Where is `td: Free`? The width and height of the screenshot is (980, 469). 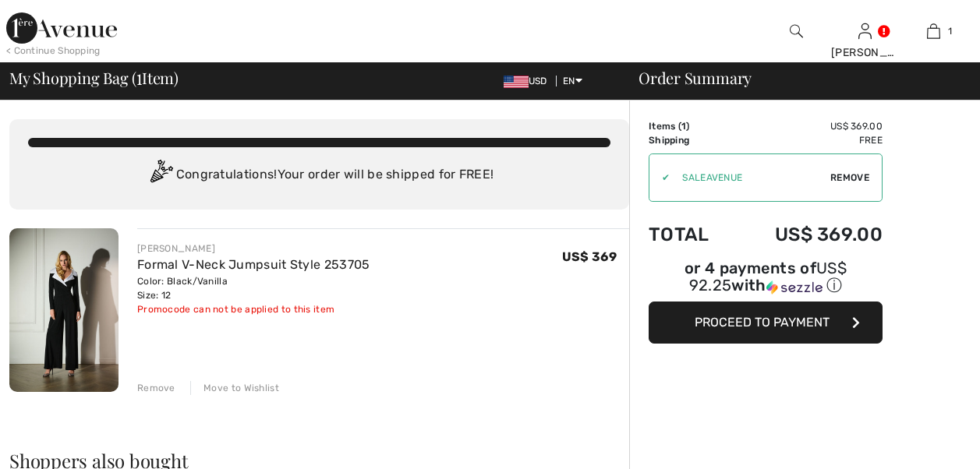
td: Free is located at coordinates (808, 141).